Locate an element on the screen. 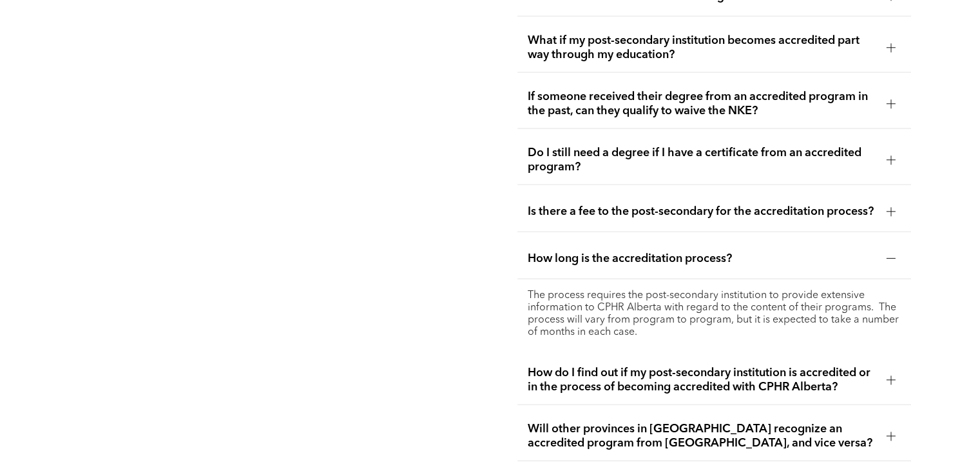  span: If someone received their degree from an accredited program in the past, can they qualify to waiv... is located at coordinates (702, 104).